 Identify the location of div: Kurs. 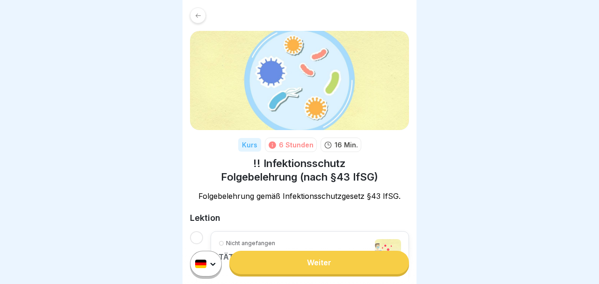
(249, 144).